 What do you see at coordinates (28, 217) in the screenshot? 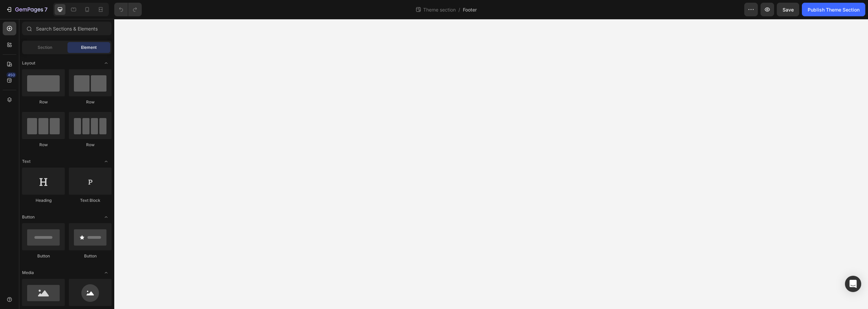
I see `span: Button` at bounding box center [28, 217].